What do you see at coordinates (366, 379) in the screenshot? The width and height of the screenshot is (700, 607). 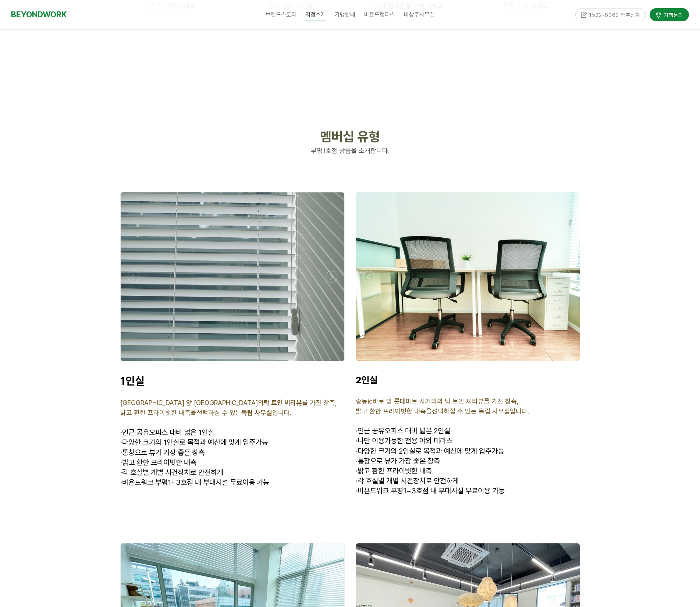 I see `span: 2인실` at bounding box center [366, 379].